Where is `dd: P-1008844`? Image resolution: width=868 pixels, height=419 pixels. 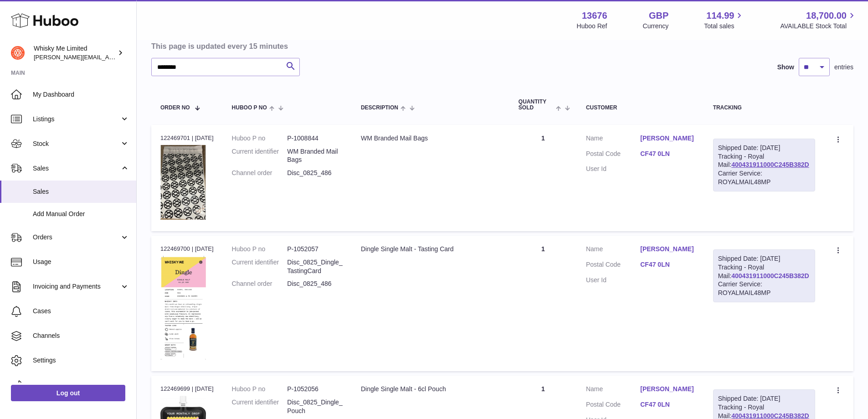 dd: P-1008844 is located at coordinates (315, 138).